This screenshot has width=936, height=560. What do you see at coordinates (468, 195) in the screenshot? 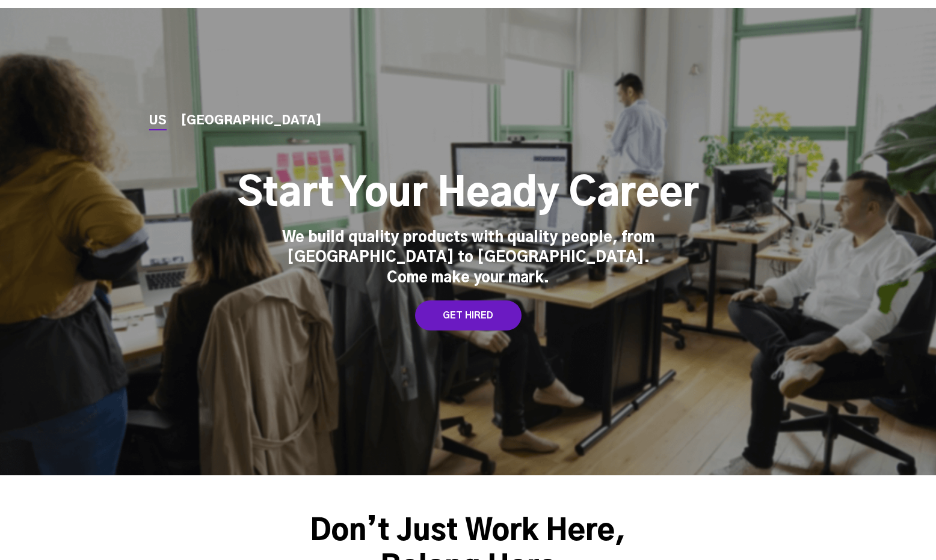
I see `h1: Start Your Heady Career` at bounding box center [468, 195].